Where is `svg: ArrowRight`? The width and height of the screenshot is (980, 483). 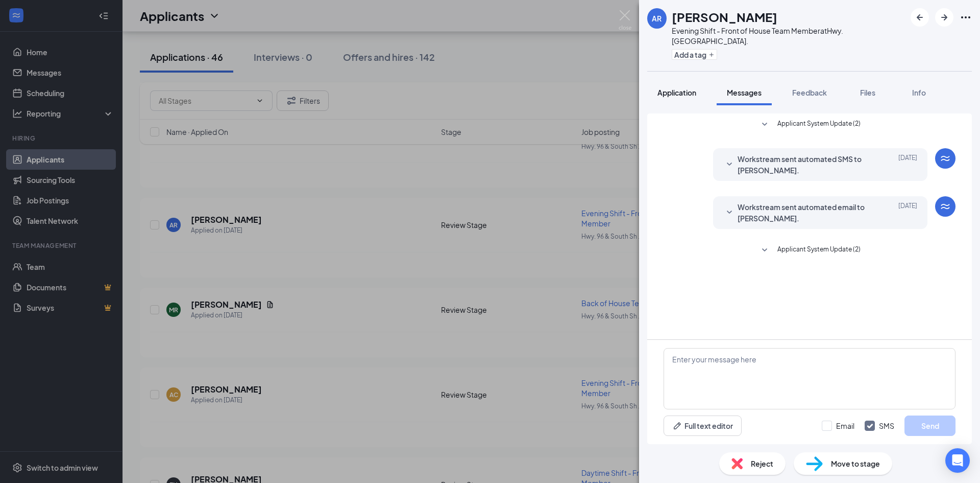 svg: ArrowRight is located at coordinates (944, 18).